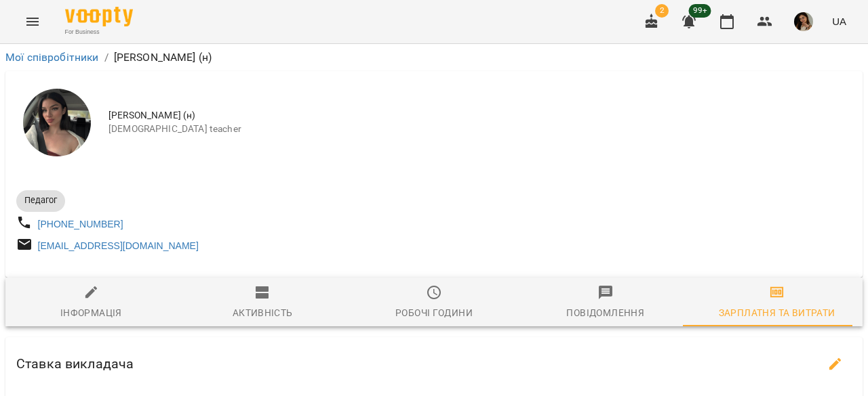  Describe the element at coordinates (839, 21) in the screenshot. I see `span: UA` at that location.